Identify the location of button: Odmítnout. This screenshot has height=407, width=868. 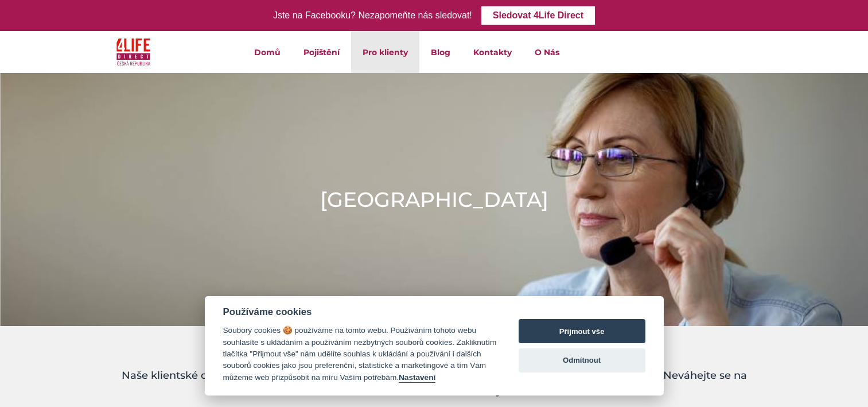
(582, 360).